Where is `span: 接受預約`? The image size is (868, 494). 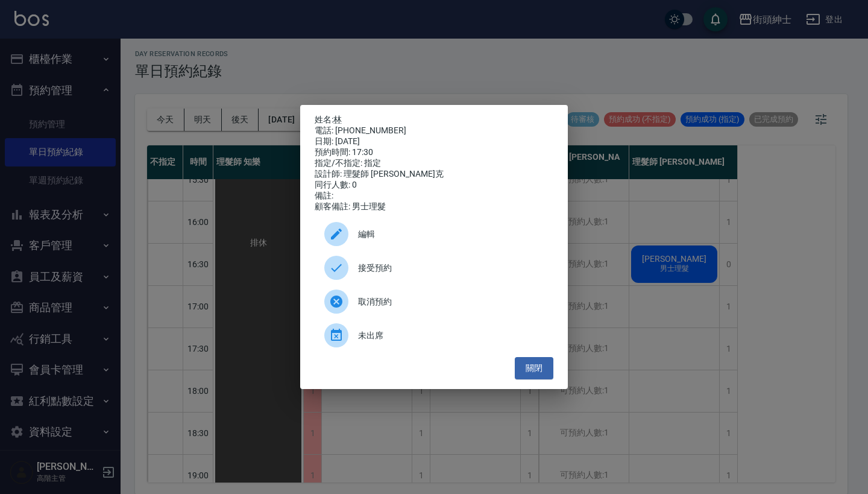
span: 接受預約 is located at coordinates (451, 268).